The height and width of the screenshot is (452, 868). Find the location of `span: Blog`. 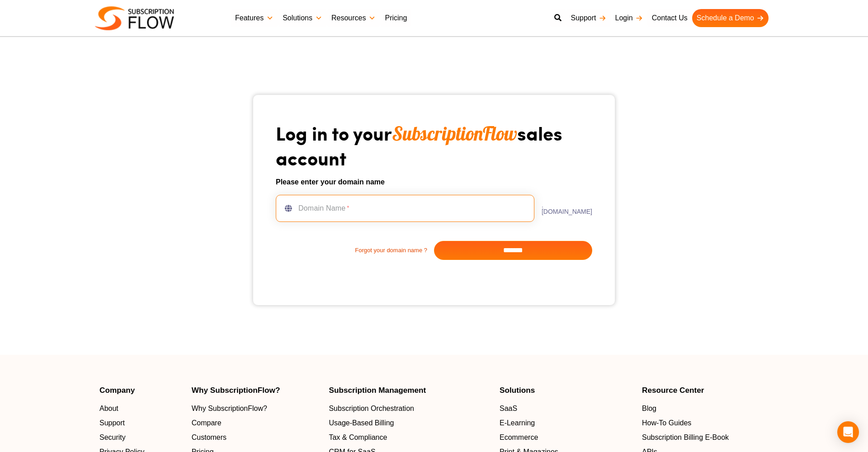

span: Blog is located at coordinates (649, 409).